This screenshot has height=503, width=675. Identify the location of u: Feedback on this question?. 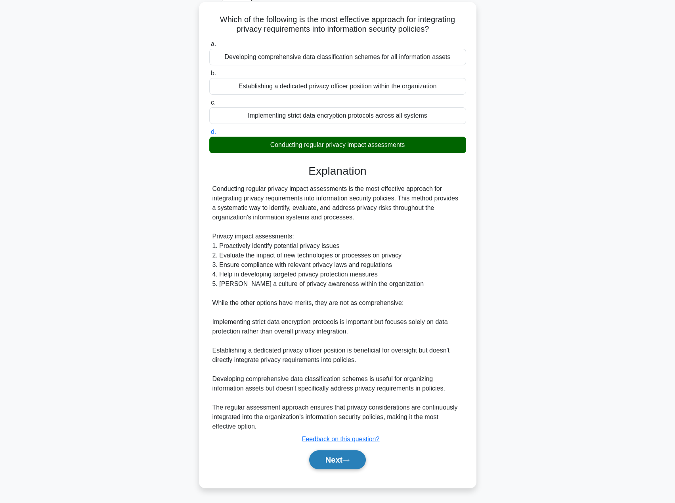
(341, 439).